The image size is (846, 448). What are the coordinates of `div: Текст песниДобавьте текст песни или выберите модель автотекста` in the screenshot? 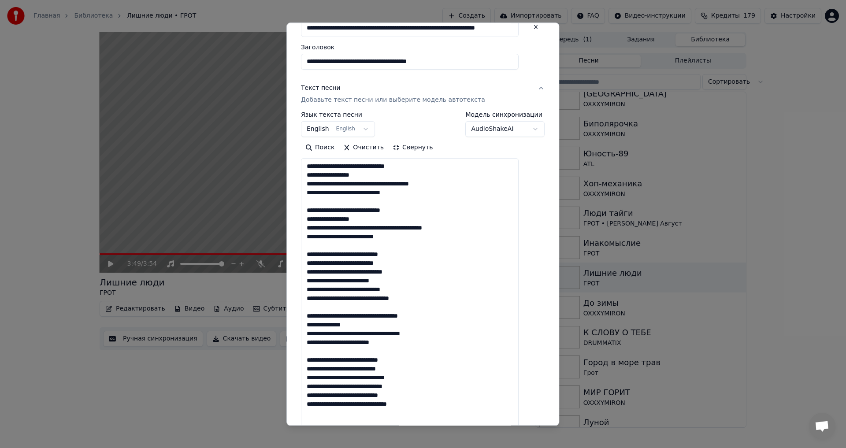 It's located at (423, 275).